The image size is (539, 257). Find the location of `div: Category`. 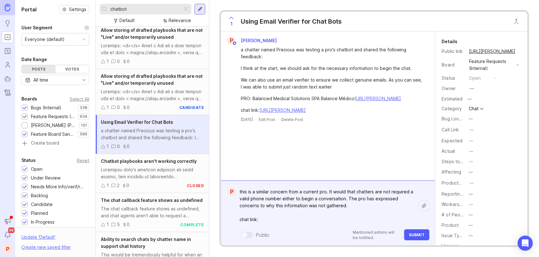

div: Category is located at coordinates (453, 109).